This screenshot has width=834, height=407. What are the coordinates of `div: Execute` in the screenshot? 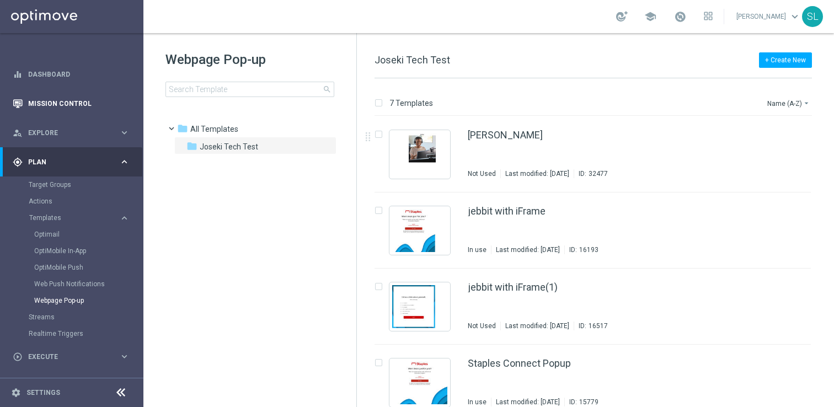 It's located at (66, 357).